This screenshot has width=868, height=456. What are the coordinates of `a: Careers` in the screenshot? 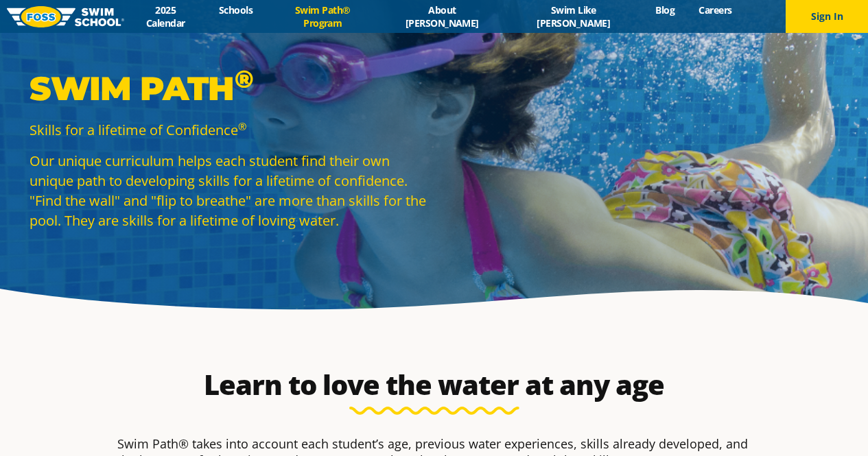 It's located at (715, 10).